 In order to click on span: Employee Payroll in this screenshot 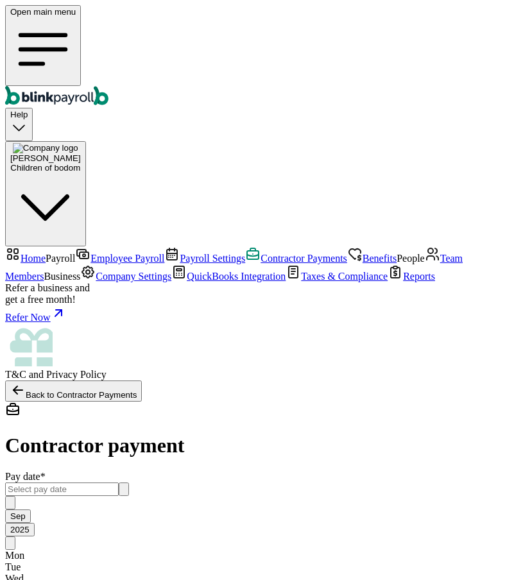, I will do `click(127, 258)`.